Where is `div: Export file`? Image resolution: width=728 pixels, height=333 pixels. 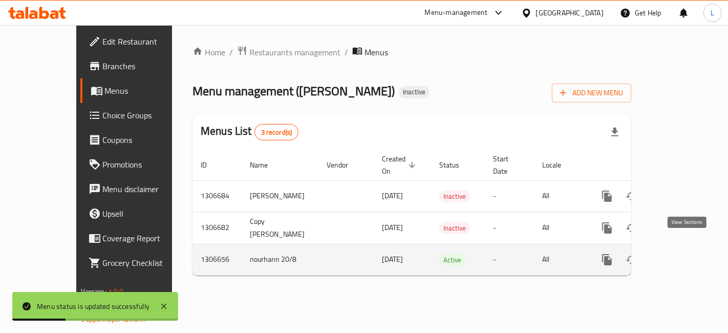 div: Export file is located at coordinates (615, 132).